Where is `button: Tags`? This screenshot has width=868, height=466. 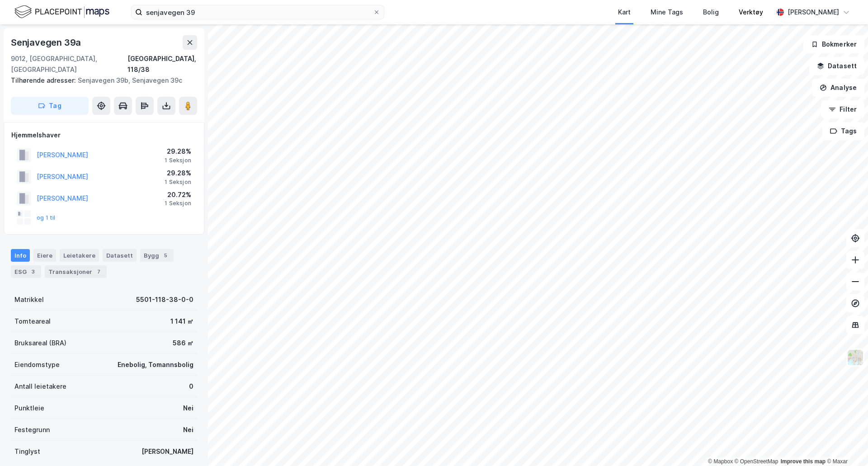
button: Tags is located at coordinates (843, 132).